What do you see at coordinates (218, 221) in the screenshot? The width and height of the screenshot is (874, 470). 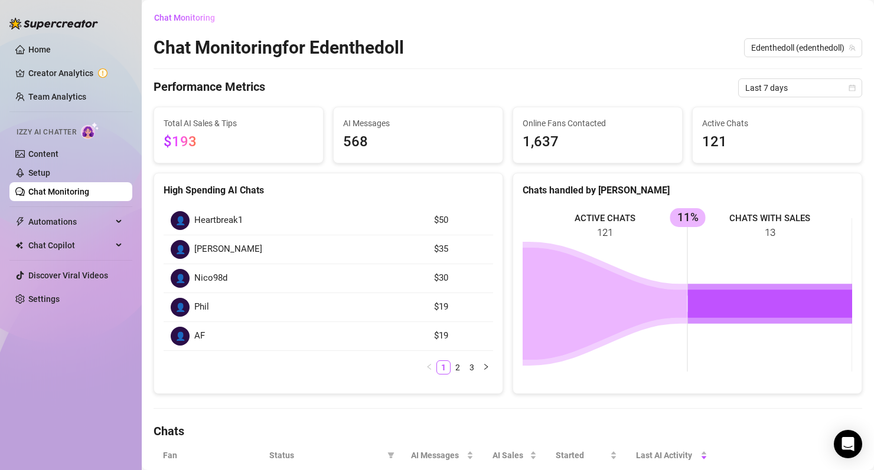 I see `span: Heartbreak1` at bounding box center [218, 221].